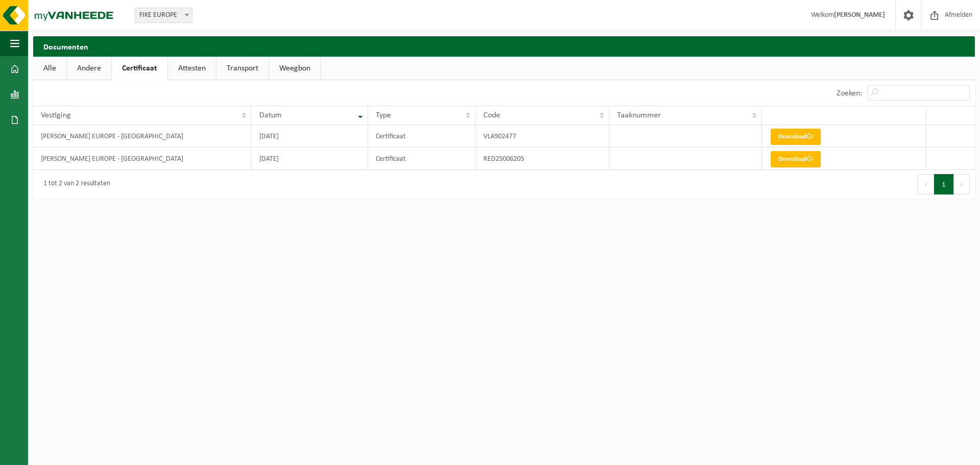 The width and height of the screenshot is (980, 465). Describe the element at coordinates (503, 46) in the screenshot. I see `h2: Documenten` at that location.